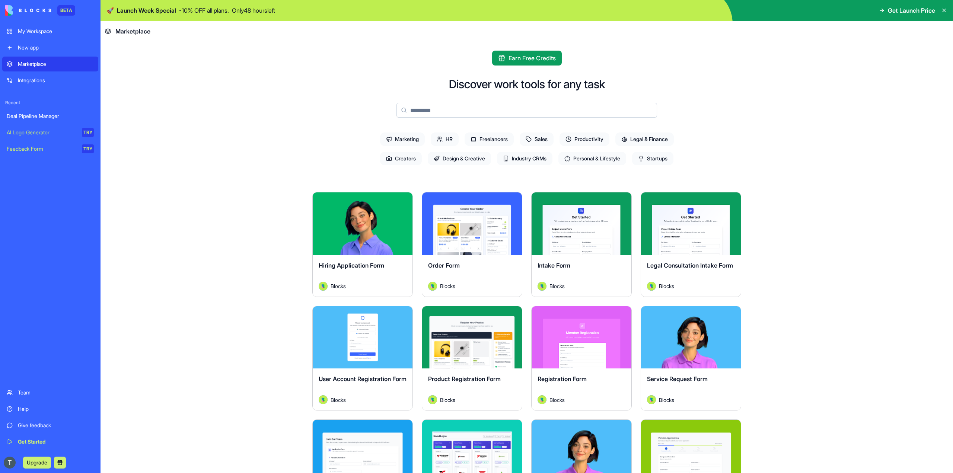 The image size is (953, 473). What do you see at coordinates (50, 31) in the screenshot?
I see `a: My Workspace` at bounding box center [50, 31].